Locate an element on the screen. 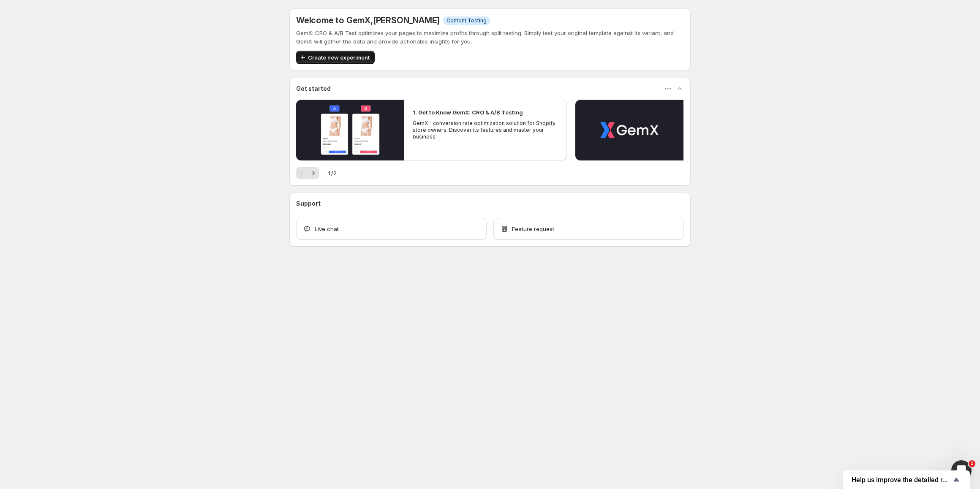  span: 1 / 2 is located at coordinates (332, 173).